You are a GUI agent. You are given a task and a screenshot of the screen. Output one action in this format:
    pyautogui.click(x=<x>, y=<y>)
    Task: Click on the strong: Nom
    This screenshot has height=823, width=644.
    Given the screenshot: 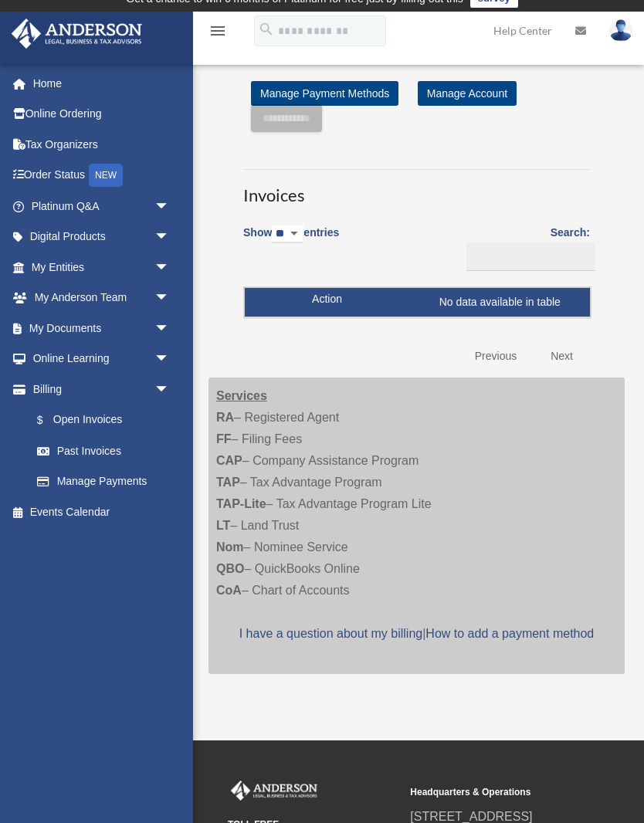 What is the action you would take?
    pyautogui.click(x=230, y=547)
    